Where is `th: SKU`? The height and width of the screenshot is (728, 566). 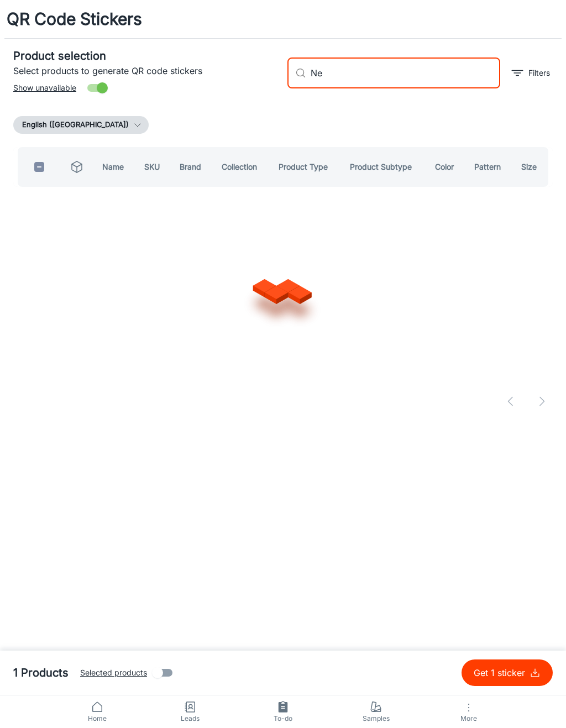 th: SKU is located at coordinates (153, 167).